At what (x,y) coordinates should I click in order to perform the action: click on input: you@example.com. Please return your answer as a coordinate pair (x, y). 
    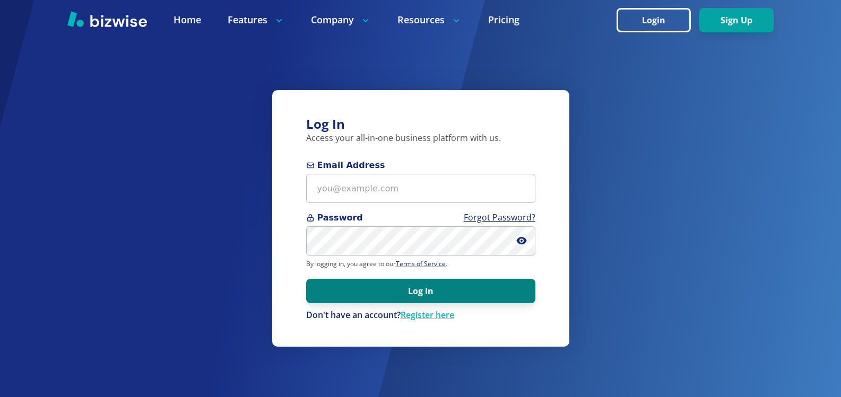
    Looking at the image, I should click on (421, 188).